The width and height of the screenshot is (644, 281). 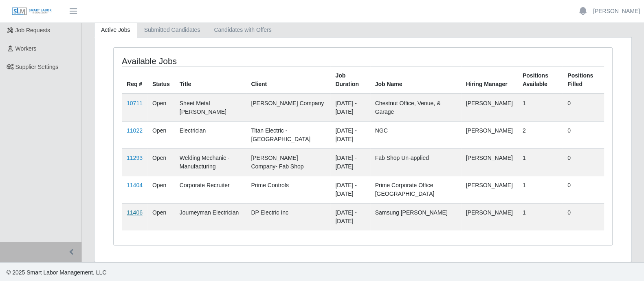 What do you see at coordinates (288, 189) in the screenshot?
I see `td: Prime Controls` at bounding box center [288, 189].